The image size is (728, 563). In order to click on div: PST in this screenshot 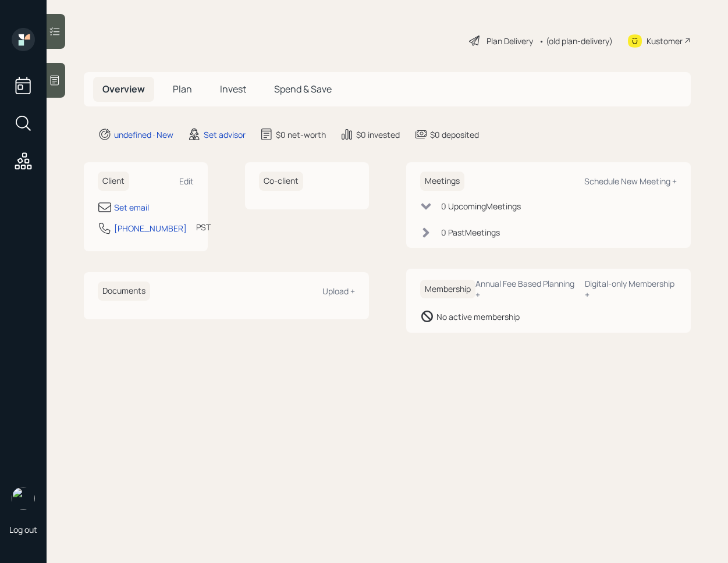, I will do `click(203, 227)`.